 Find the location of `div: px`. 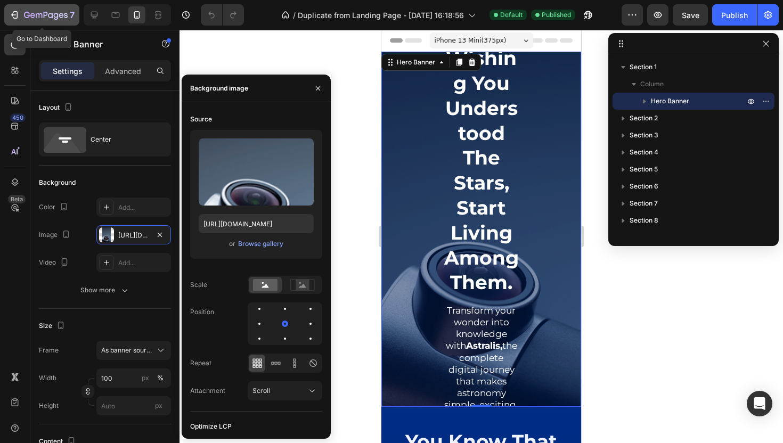

div: px is located at coordinates (145, 378).